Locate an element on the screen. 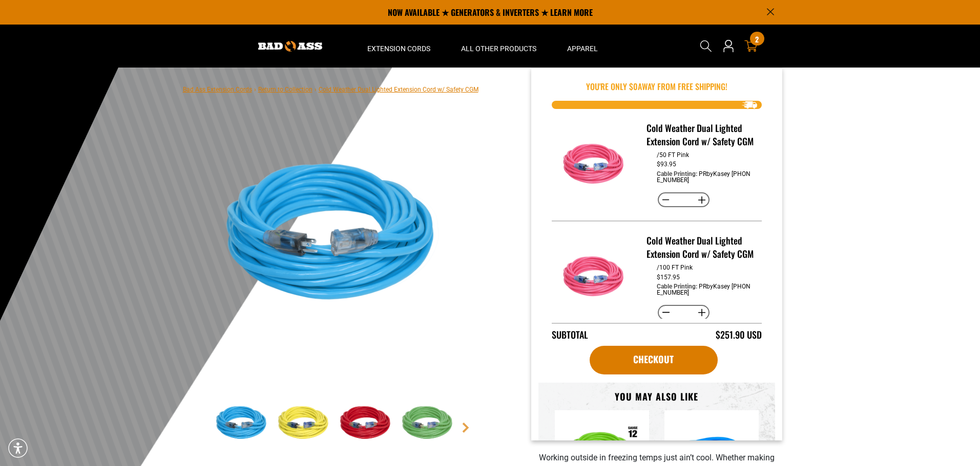 The width and height of the screenshot is (980, 466). span: Cold Weather Dual Lighted Extension Cord w/ Safety CGM is located at coordinates (398, 90).